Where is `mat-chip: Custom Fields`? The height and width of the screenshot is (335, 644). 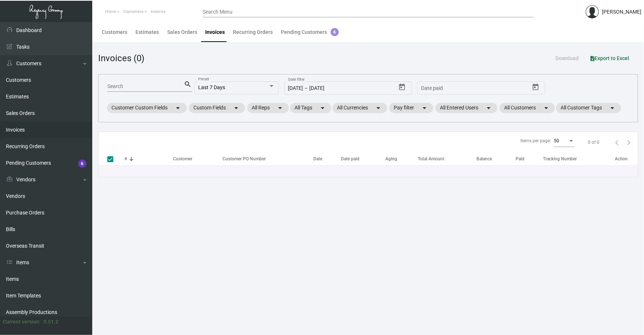
mat-chip: Custom Fields is located at coordinates (217, 108).